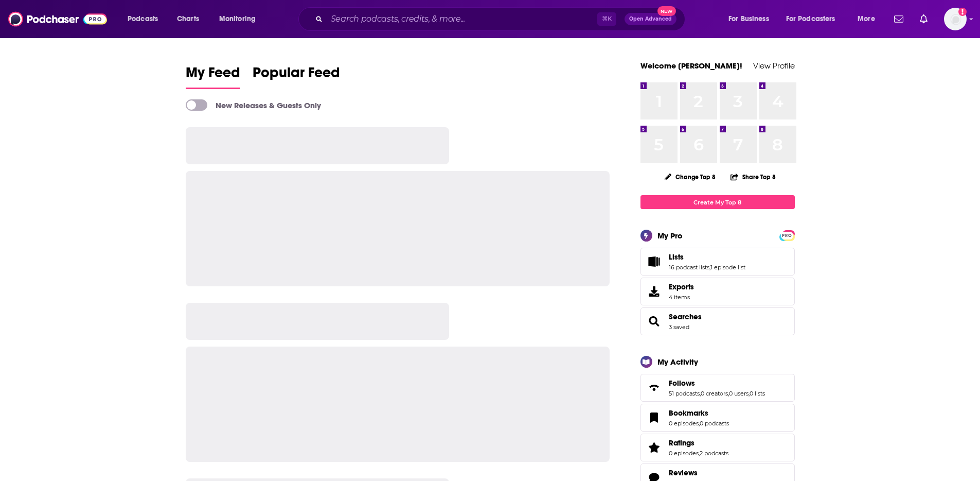 This screenshot has width=980, height=481. What do you see at coordinates (757, 393) in the screenshot?
I see `a: 0 lists` at bounding box center [757, 393].